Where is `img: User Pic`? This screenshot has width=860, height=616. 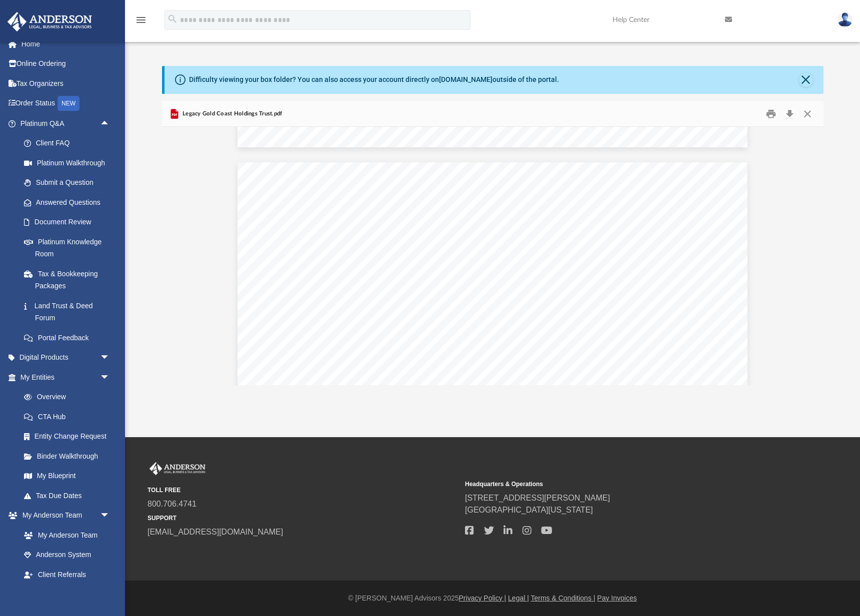 img: User Pic is located at coordinates (846, 19).